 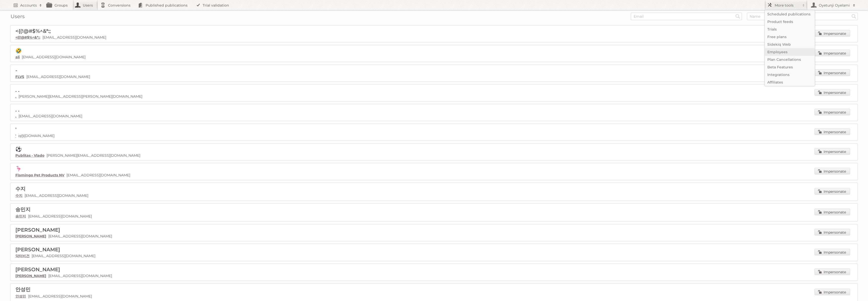 What do you see at coordinates (790, 37) in the screenshot?
I see `a: Free plans` at bounding box center [790, 37].